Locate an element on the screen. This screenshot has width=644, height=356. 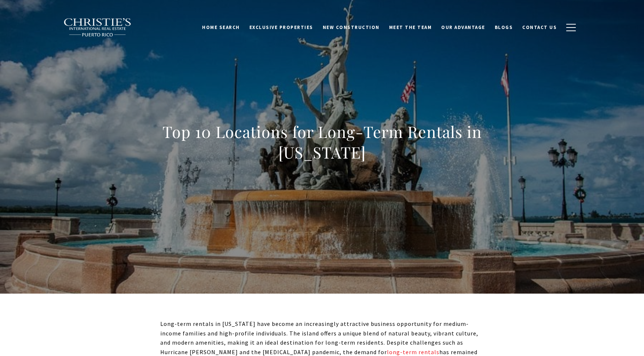
a: Home Search is located at coordinates (221, 27).